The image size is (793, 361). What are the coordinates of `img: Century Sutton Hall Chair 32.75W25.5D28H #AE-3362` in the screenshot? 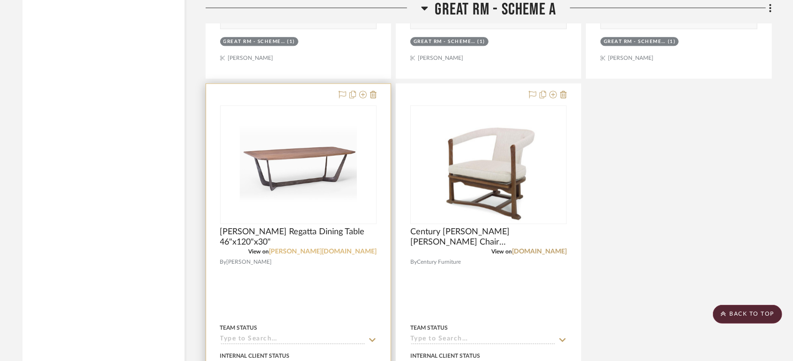 It's located at (488, 165).